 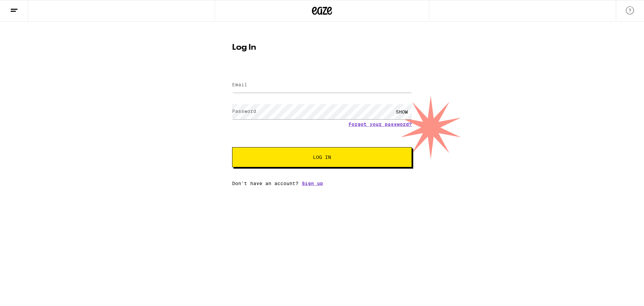 What do you see at coordinates (322, 157) in the screenshot?
I see `button: Log In` at bounding box center [322, 157].